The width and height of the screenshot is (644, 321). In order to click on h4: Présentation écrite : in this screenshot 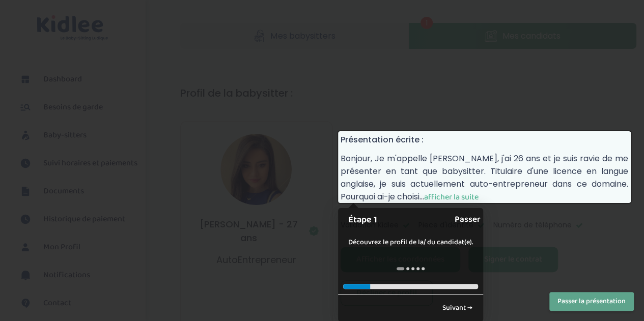, I will do `click(484, 140)`.